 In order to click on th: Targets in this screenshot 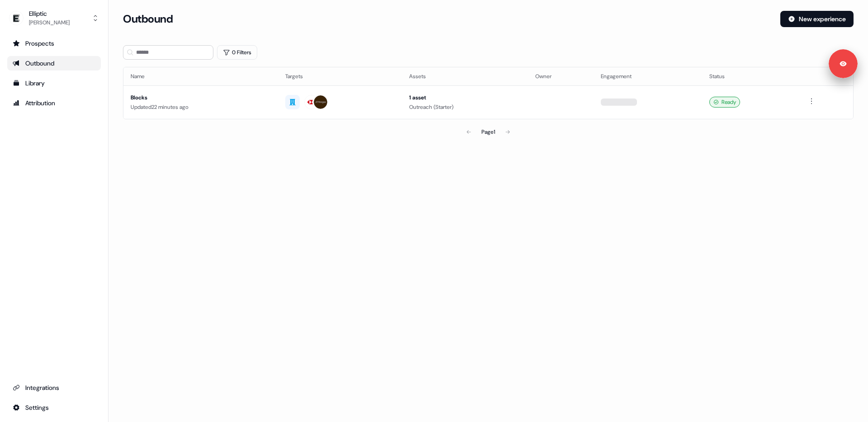, I will do `click(340, 76)`.